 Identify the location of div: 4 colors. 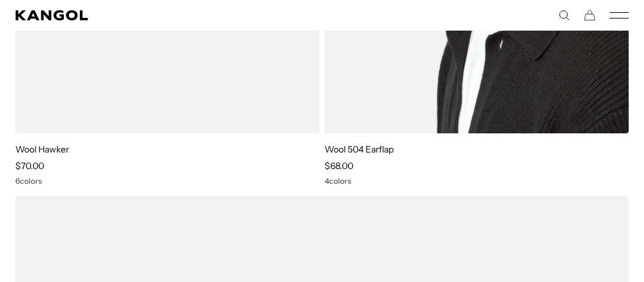
(477, 181).